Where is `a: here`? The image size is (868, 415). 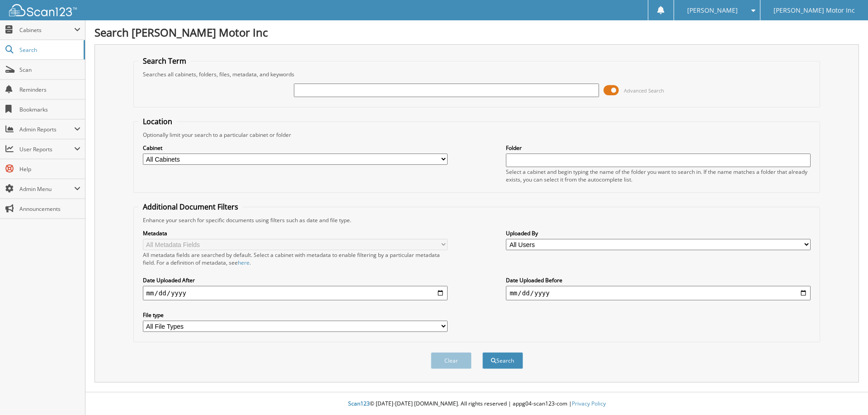
a: here is located at coordinates (243, 263).